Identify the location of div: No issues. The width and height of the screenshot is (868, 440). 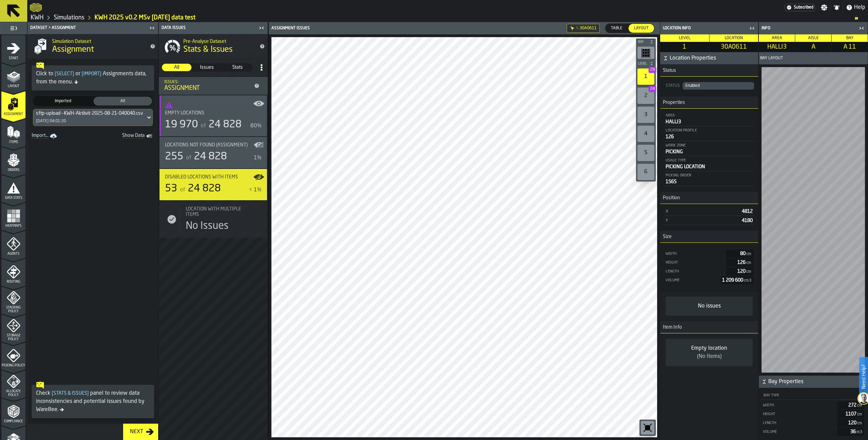
(709, 306).